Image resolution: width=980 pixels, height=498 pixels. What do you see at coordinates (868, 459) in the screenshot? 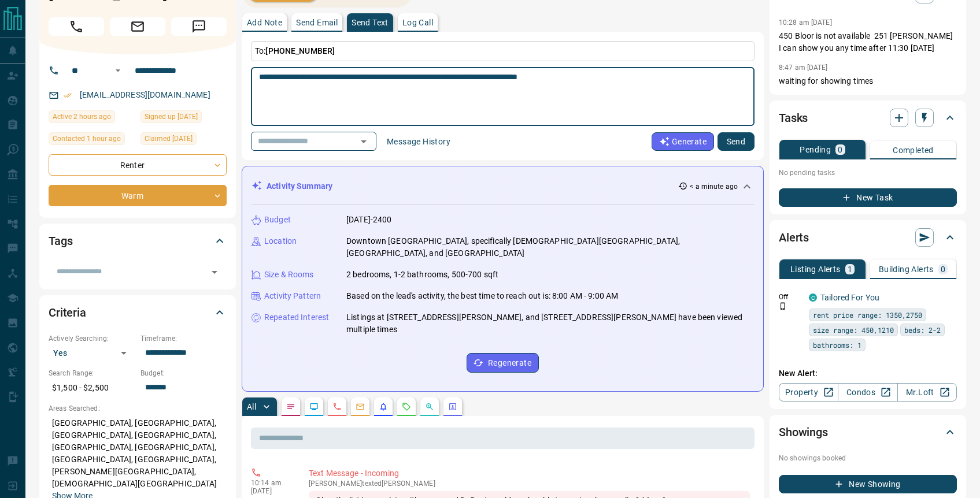
I see `p: No showings booked` at bounding box center [868, 459].